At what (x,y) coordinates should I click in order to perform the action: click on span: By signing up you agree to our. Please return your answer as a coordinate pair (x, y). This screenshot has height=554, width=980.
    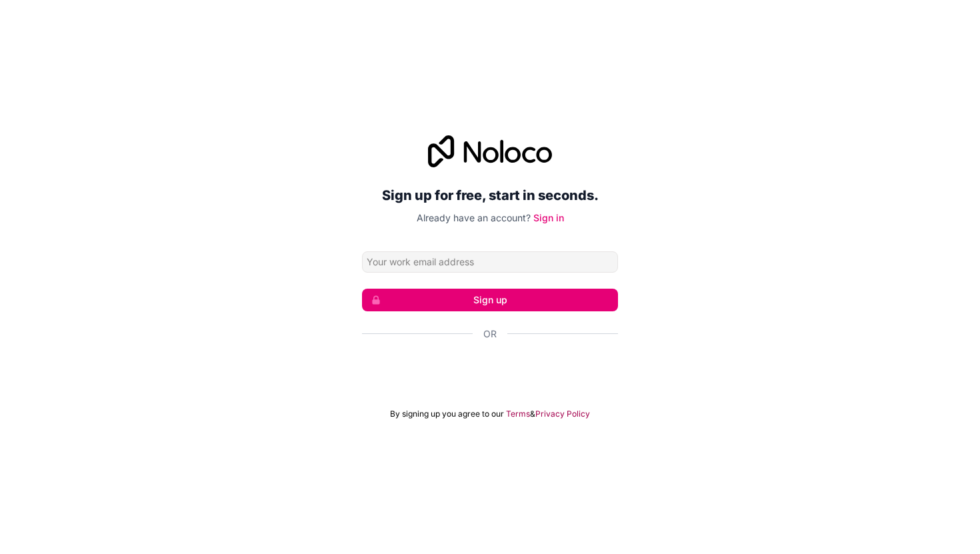
    Looking at the image, I should click on (446, 414).